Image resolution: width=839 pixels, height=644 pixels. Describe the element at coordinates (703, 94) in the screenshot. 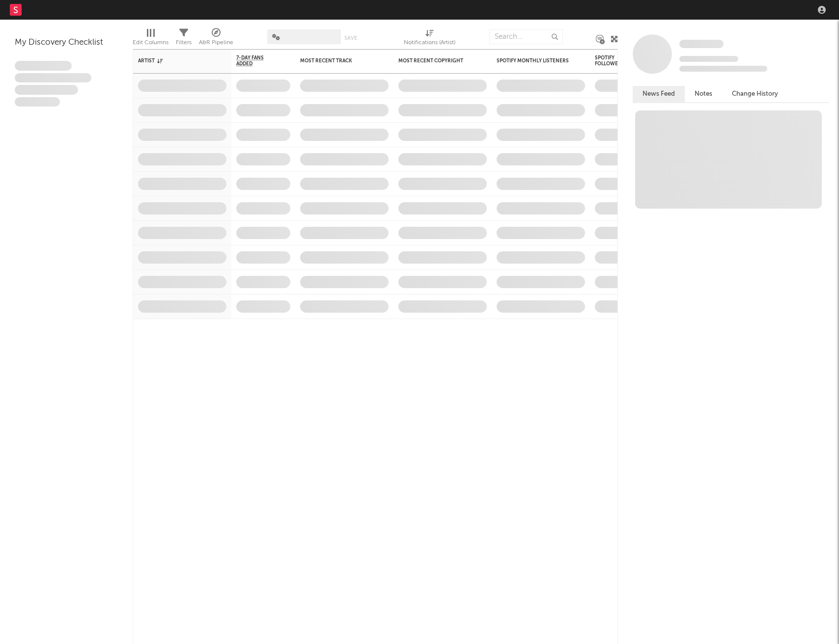

I see `button: Notes` at that location.